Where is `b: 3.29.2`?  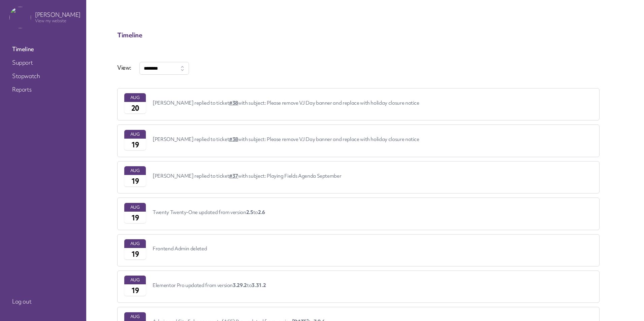 b: 3.29.2 is located at coordinates (240, 285).